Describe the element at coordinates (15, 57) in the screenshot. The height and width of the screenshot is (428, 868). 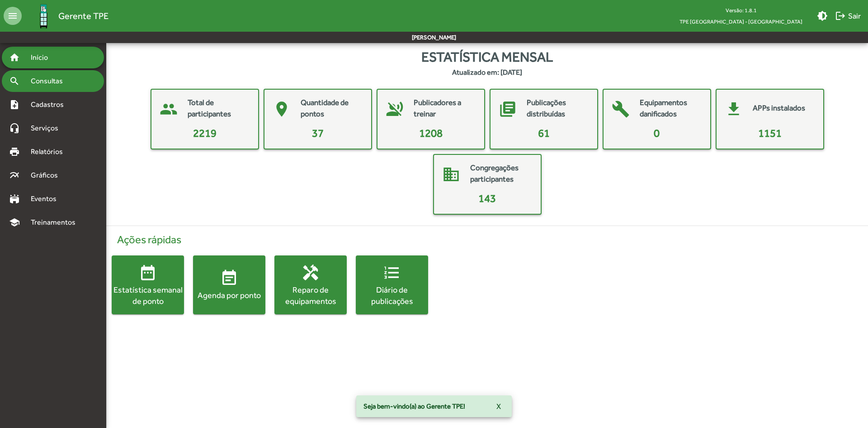
I see `mat-icon: home` at that location.